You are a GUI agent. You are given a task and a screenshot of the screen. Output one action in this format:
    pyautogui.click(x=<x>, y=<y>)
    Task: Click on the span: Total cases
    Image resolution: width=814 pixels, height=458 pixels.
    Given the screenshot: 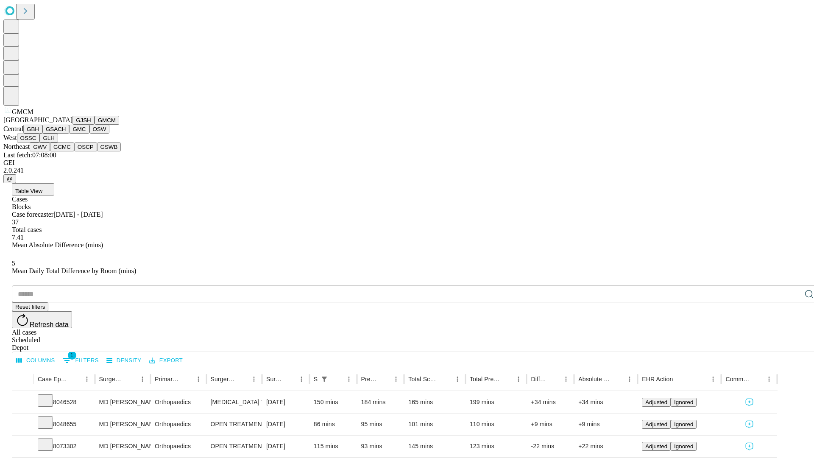 What is the action you would take?
    pyautogui.click(x=27, y=229)
    